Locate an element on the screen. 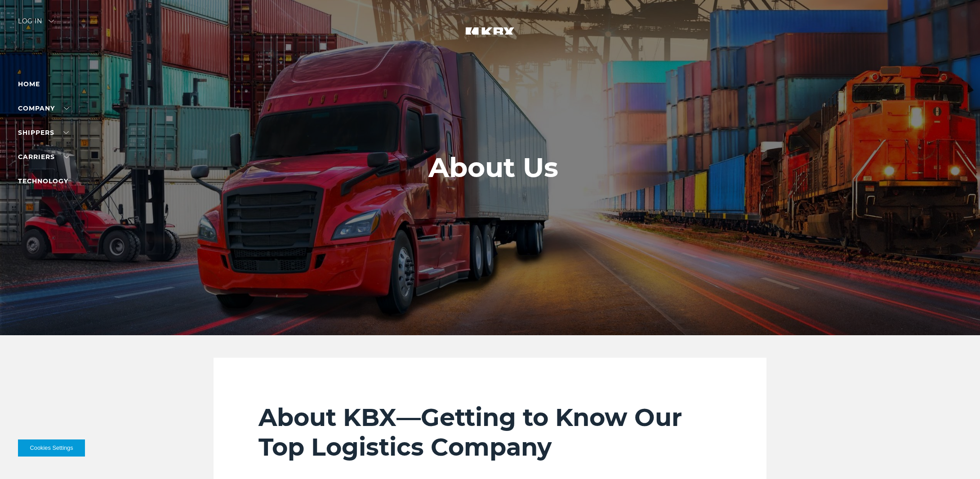 The height and width of the screenshot is (479, 980). h1: About Us is located at coordinates (493, 168).